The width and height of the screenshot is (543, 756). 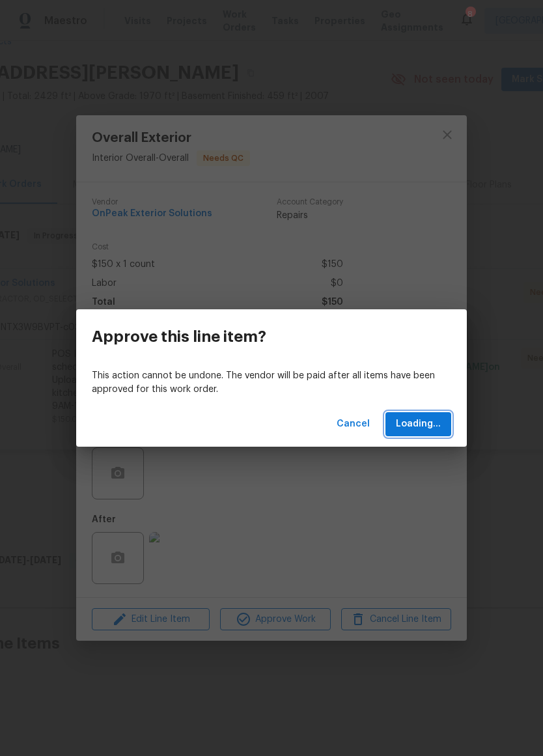 What do you see at coordinates (353, 424) in the screenshot?
I see `button: Cancel` at bounding box center [353, 424].